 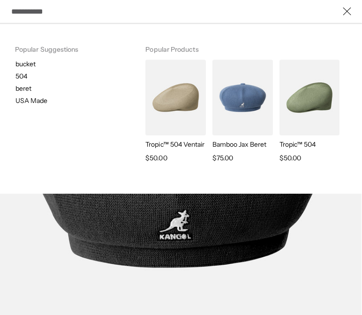 What do you see at coordinates (67, 100) in the screenshot?
I see `a: USA Made` at bounding box center [67, 100].